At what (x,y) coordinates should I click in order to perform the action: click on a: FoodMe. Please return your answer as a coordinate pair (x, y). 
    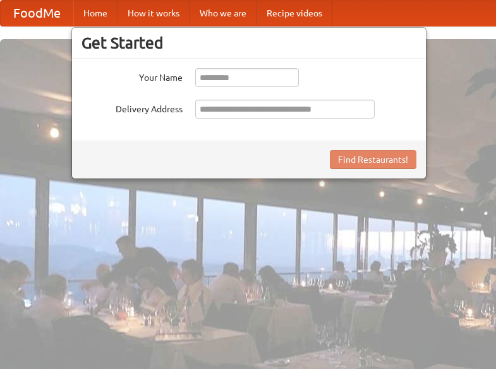
    Looking at the image, I should click on (37, 13).